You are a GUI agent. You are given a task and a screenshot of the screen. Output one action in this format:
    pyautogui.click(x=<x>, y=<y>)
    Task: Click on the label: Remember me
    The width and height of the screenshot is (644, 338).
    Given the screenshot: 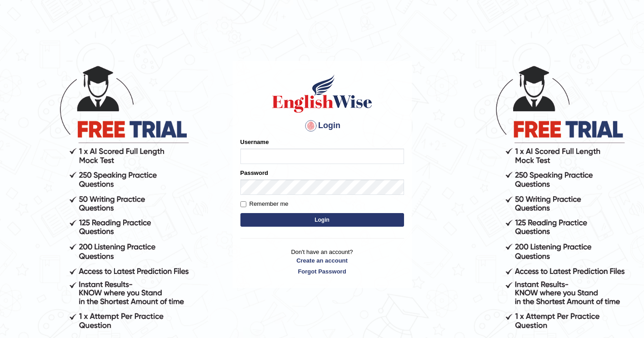 What is the action you would take?
    pyautogui.click(x=264, y=204)
    